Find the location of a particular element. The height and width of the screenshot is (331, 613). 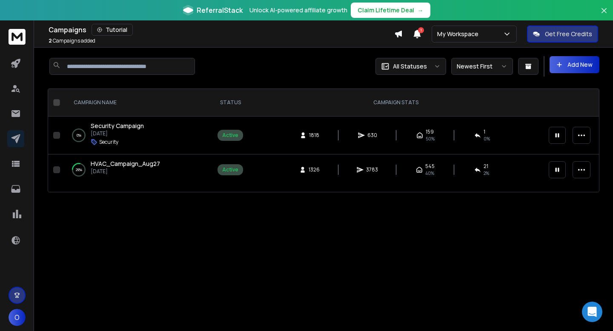

button: O is located at coordinates (17, 317).